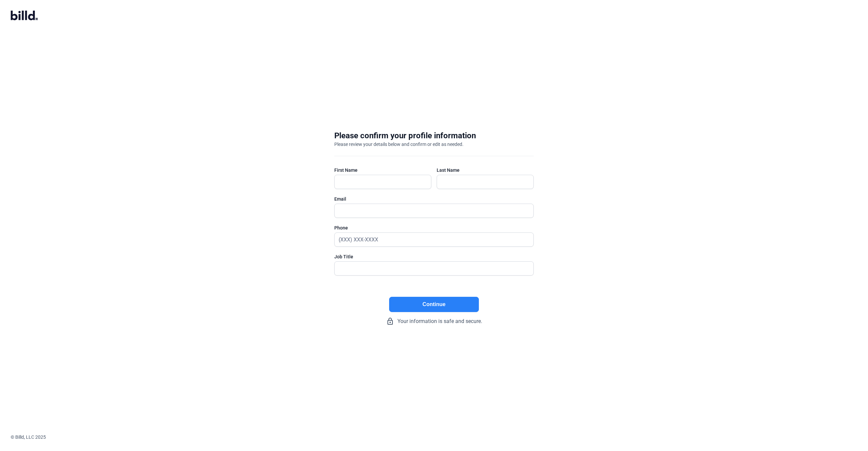 The width and height of the screenshot is (868, 451). Describe the element at coordinates (434, 200) in the screenshot. I see `div: Email` at that location.